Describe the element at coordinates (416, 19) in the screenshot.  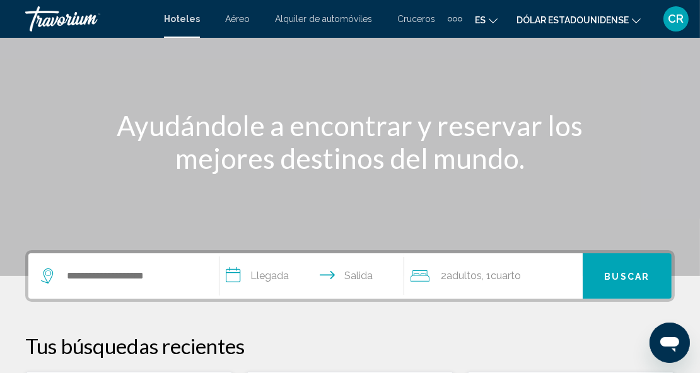
I see `a: Cruceros` at that location.